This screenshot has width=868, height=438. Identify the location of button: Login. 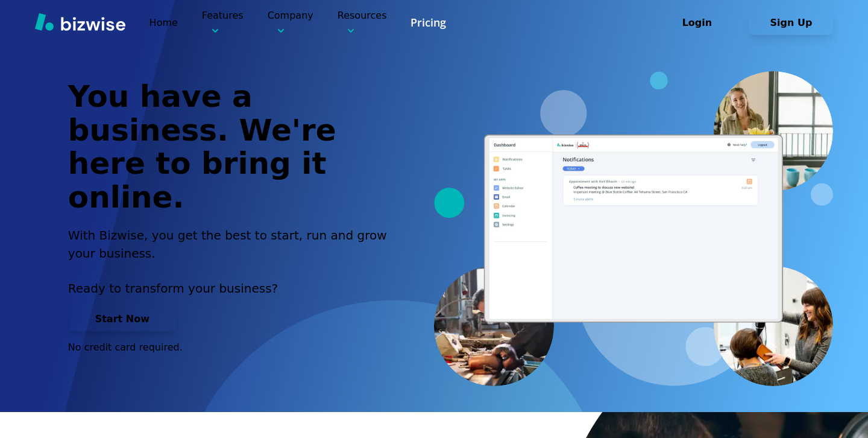
(697, 23).